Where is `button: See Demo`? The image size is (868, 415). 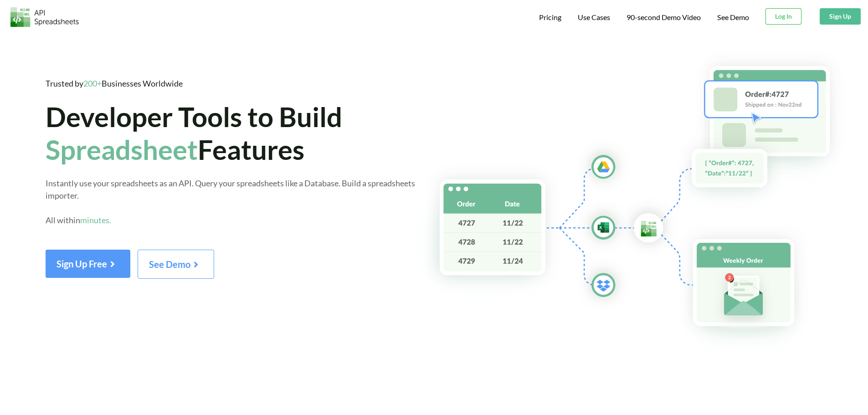 button: See Demo is located at coordinates (176, 264).